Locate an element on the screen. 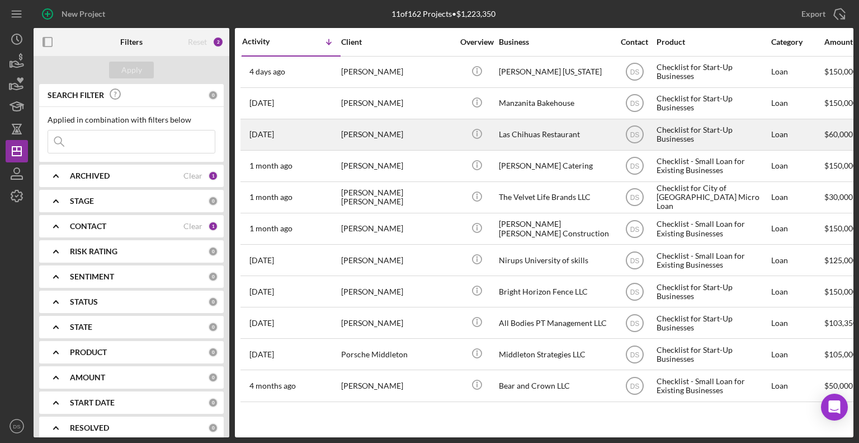 The image size is (859, 443). time: 2025-06-03 18:26 is located at coordinates (262, 354).